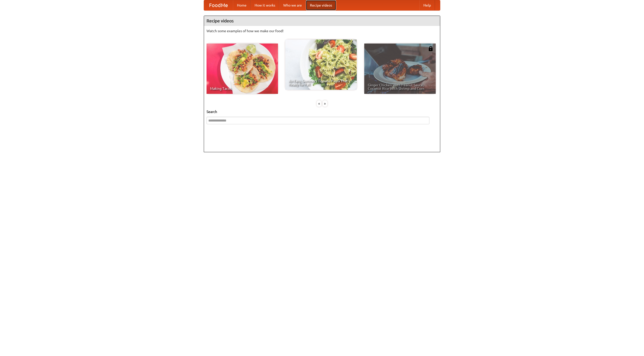 This screenshot has width=644, height=356. Describe the element at coordinates (321, 83) in the screenshot. I see `span: An Easy, Summery Tomato Pasta That's Ready for Fall` at that location.